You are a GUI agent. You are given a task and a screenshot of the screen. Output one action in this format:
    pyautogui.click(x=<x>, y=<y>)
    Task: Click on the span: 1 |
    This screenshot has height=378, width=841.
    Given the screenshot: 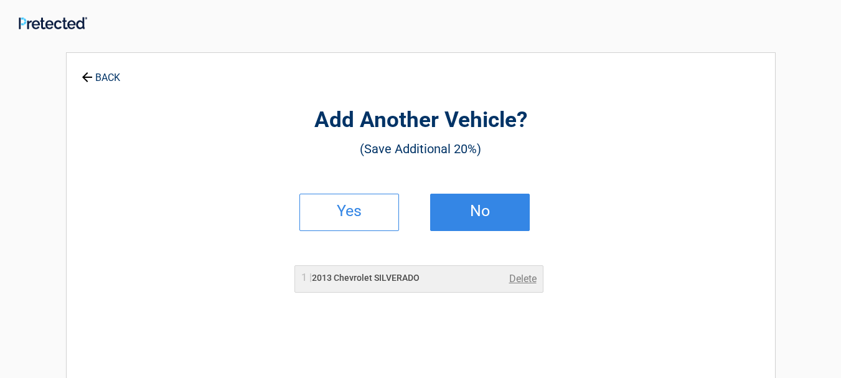 What is the action you would take?
    pyautogui.click(x=306, y=277)
    